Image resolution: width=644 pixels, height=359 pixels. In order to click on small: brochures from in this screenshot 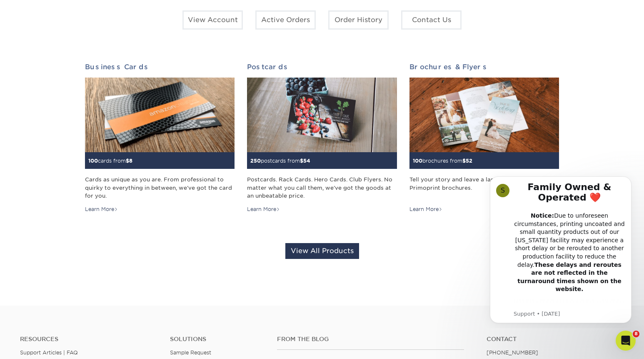, I will do `click(443, 161)`.